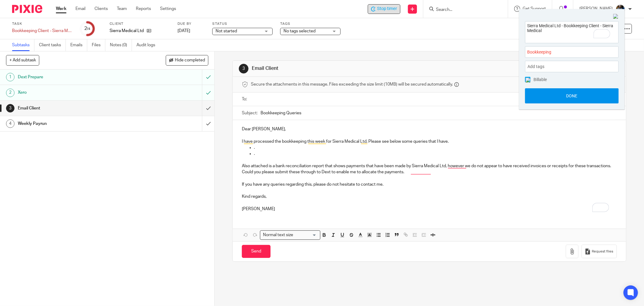  I want to click on label: Due by, so click(191, 24).